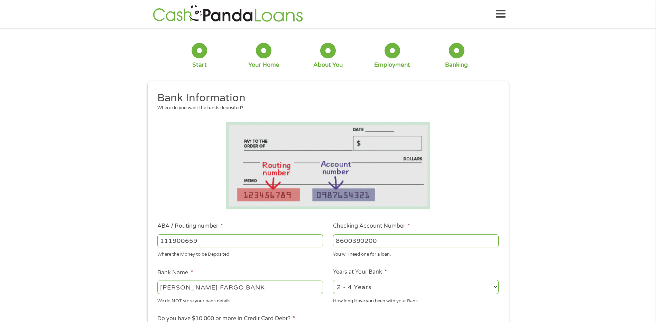  I want to click on div: About You, so click(328, 65).